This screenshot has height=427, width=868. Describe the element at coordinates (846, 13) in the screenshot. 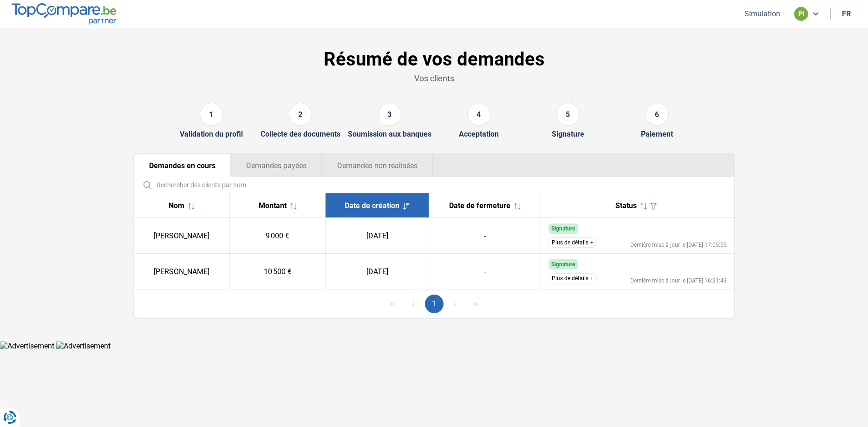

I see `div: fr` at that location.